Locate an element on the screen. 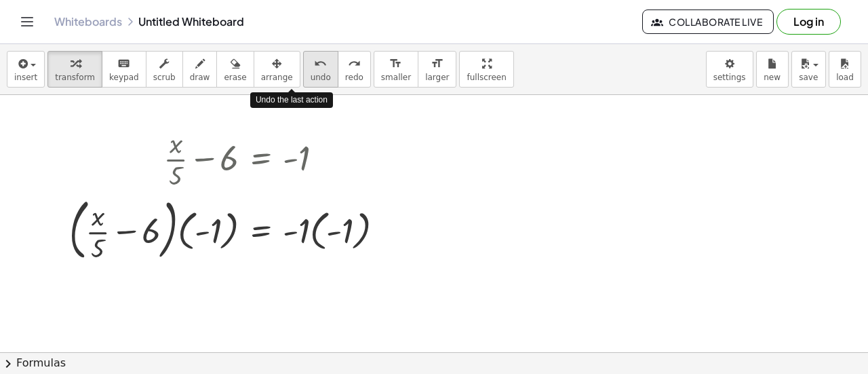 The image size is (868, 374). span: undo is located at coordinates (321, 77).